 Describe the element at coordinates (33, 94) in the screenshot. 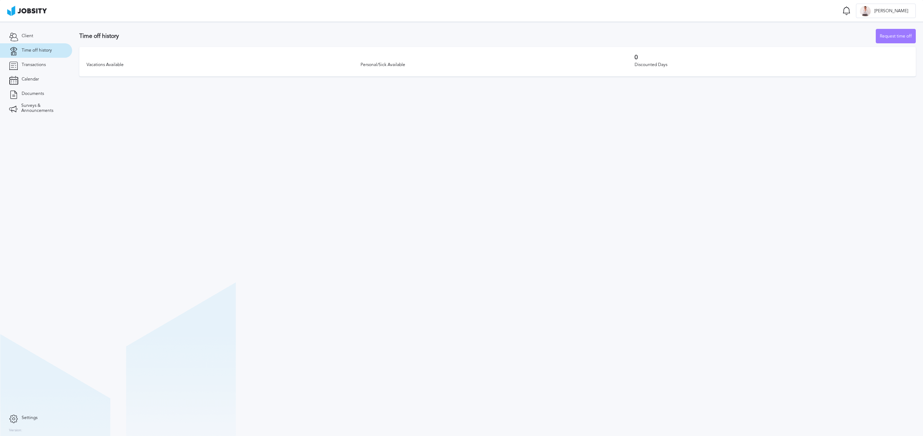

I see `span: Documents` at that location.